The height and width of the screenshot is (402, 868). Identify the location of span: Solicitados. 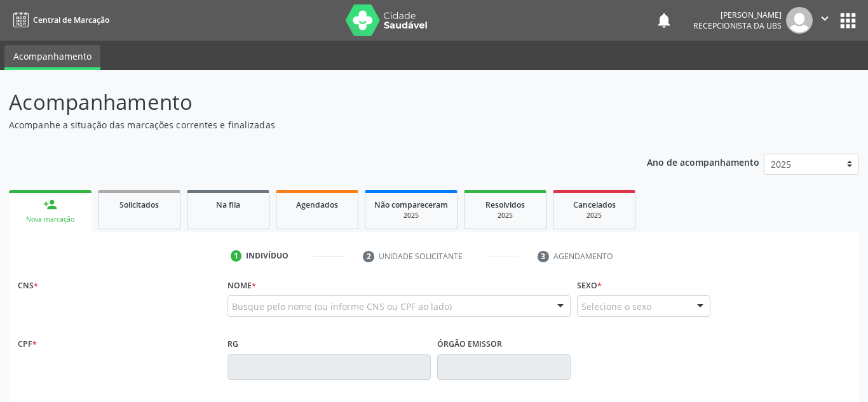
(139, 205).